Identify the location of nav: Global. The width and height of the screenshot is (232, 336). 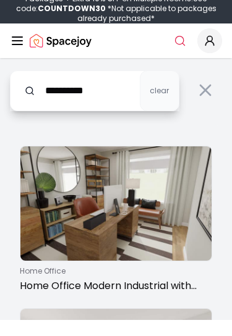
(116, 57).